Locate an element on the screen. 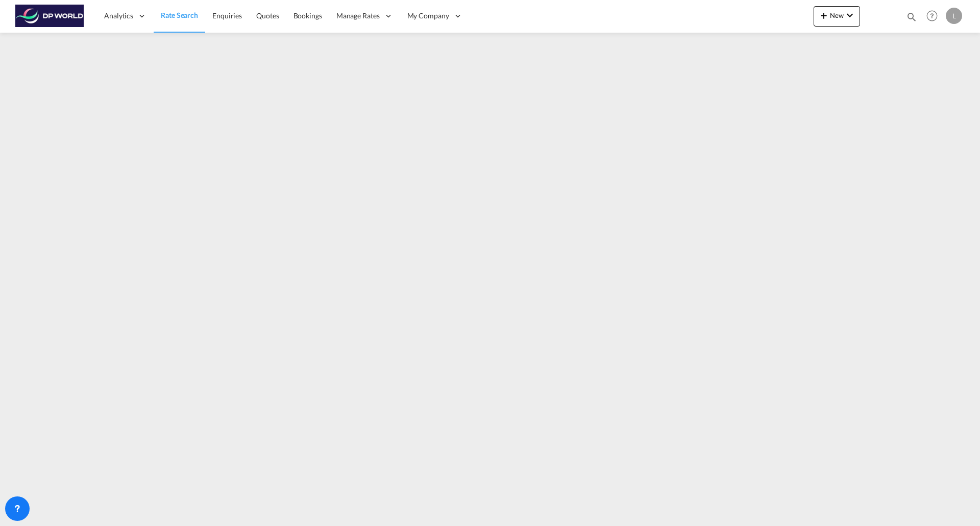  md-icon: icon-chevron-down is located at coordinates (850, 16).